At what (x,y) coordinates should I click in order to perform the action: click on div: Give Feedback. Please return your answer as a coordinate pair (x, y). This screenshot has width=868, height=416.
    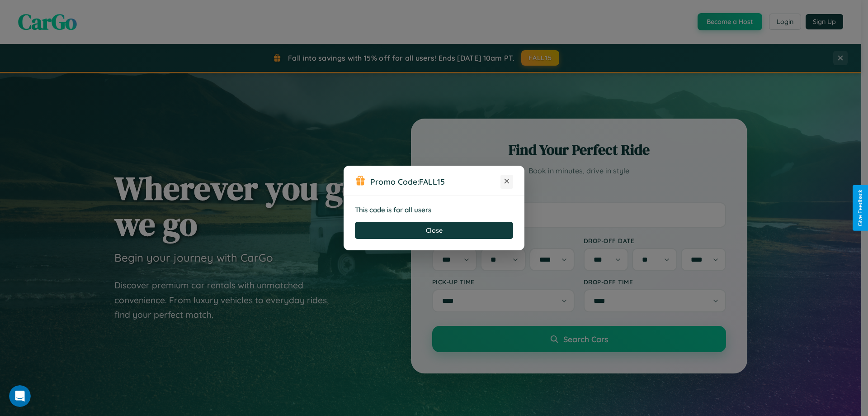
    Looking at the image, I should click on (860, 208).